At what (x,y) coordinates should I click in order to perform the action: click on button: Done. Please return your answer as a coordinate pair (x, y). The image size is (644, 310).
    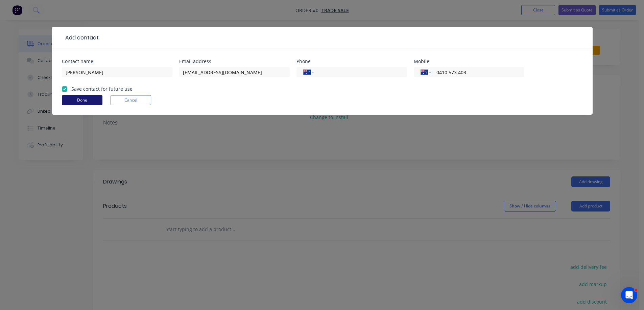
    Looking at the image, I should click on (82, 100).